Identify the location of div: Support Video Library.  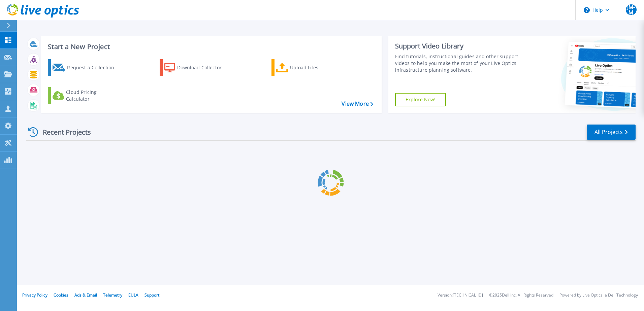
(458, 46).